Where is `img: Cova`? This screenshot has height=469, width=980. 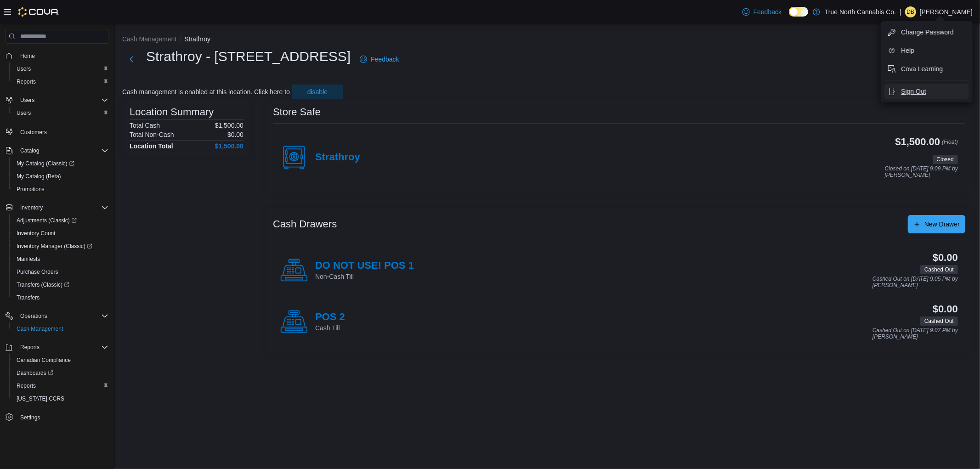 img: Cova is located at coordinates (38, 12).